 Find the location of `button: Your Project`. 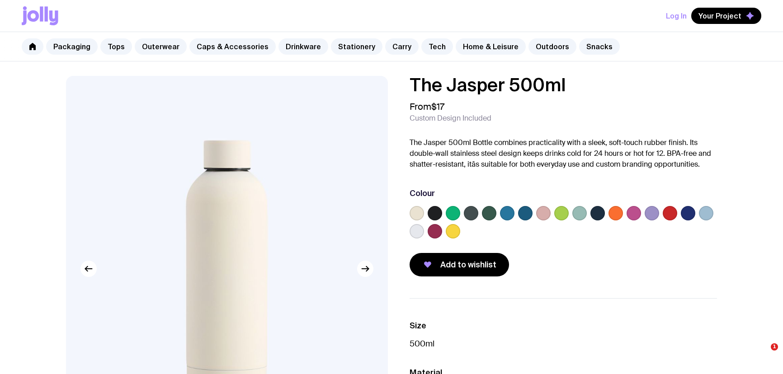

button: Your Project is located at coordinates (726, 16).